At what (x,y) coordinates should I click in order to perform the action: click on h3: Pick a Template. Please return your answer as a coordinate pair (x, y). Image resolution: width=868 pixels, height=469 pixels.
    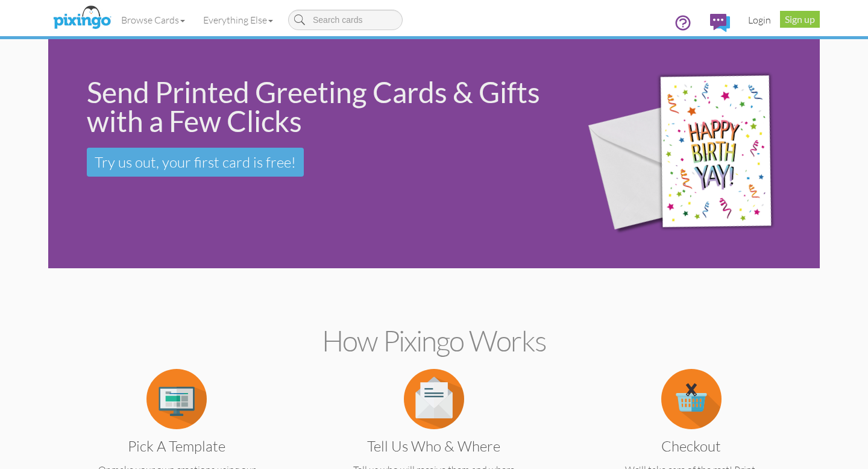
    Looking at the image, I should click on (177, 446).